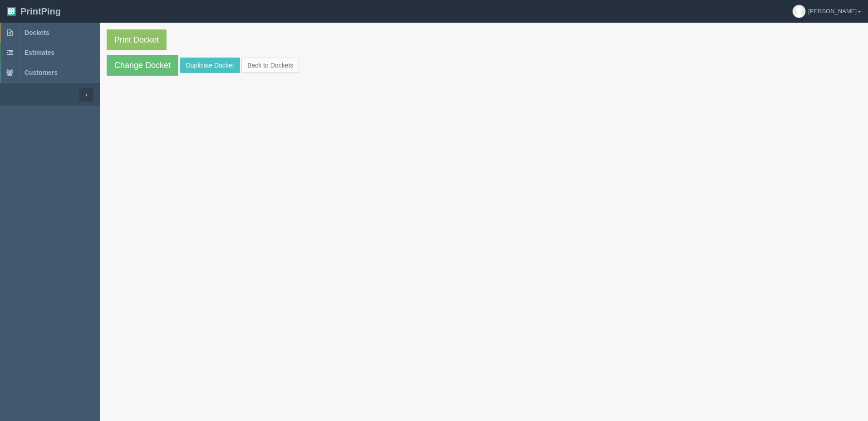  What do you see at coordinates (143, 65) in the screenshot?
I see `a: Change Docket` at bounding box center [143, 65].